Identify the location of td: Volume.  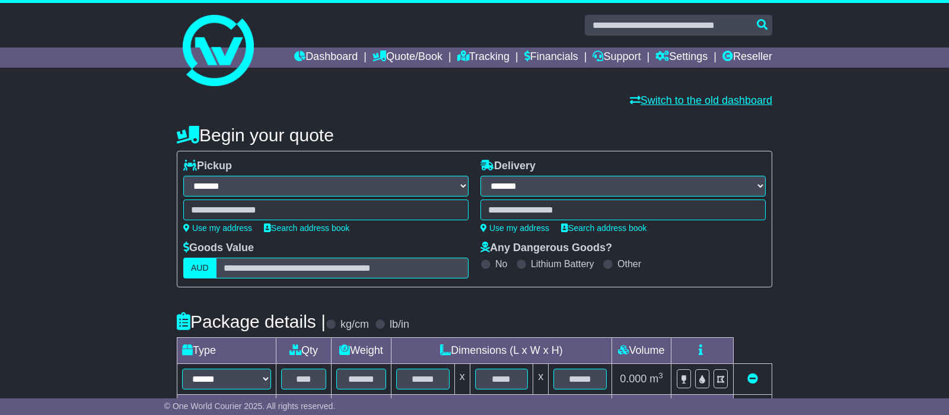
(641, 351).